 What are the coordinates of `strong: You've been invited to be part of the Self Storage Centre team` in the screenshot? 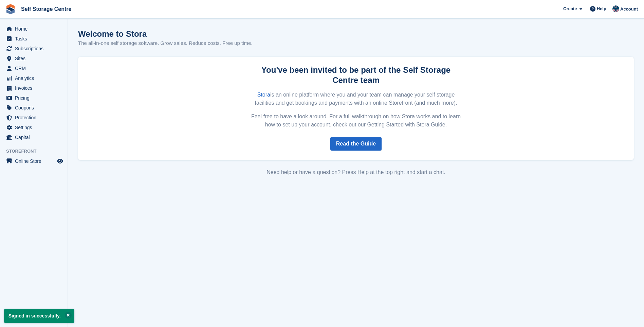 It's located at (355, 75).